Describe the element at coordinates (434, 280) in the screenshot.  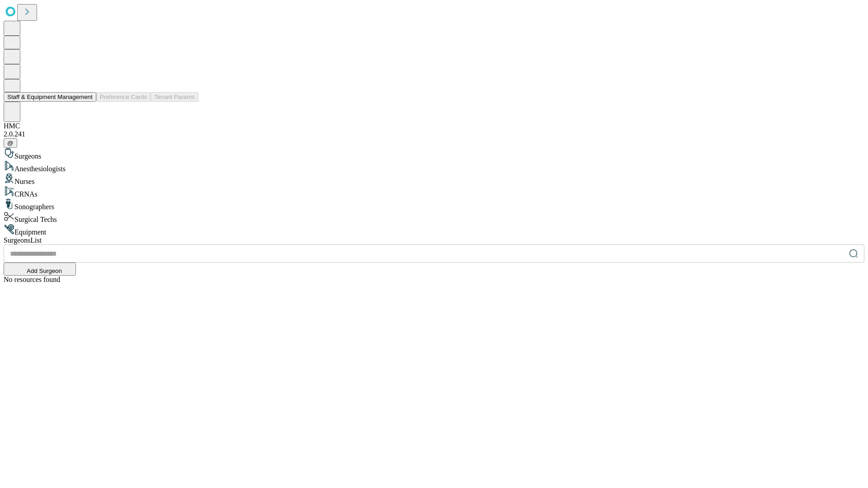
I see `div: No resources found` at that location.